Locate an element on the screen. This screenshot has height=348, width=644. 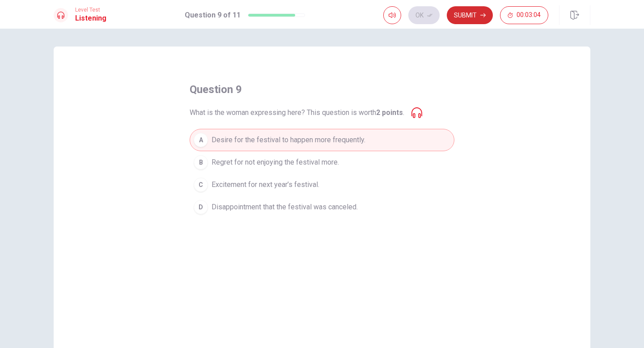
div: C is located at coordinates (201, 185).